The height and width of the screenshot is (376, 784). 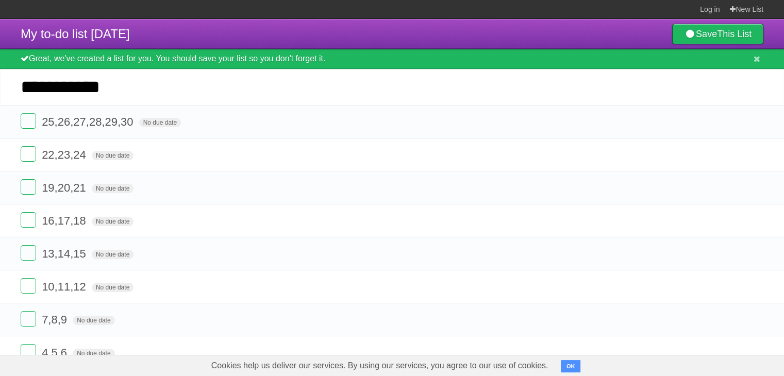 What do you see at coordinates (380, 366) in the screenshot?
I see `span: Cookies help us deliver our services. By using our services, you agree to our use of cookies.` at bounding box center [380, 366].